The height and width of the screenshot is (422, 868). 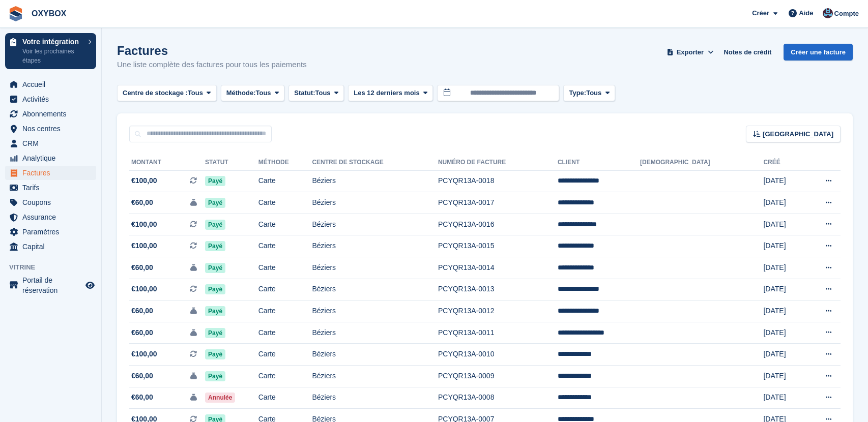 I want to click on td: PCYQR13A-0014, so click(x=498, y=268).